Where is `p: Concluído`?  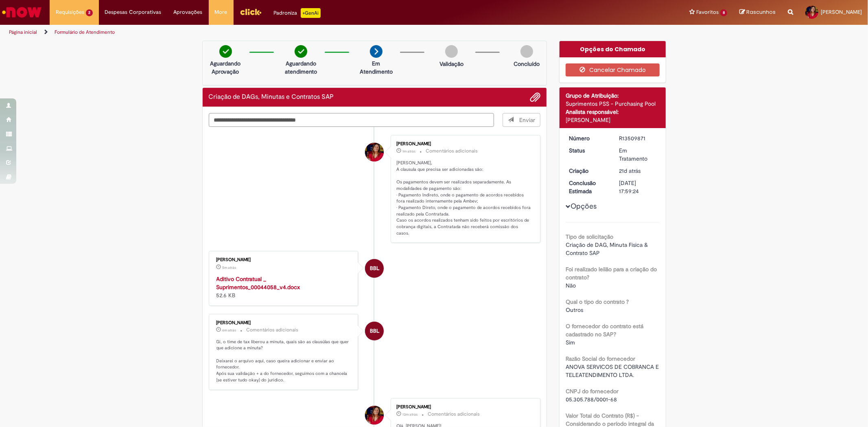
p: Concluído is located at coordinates (527, 64).